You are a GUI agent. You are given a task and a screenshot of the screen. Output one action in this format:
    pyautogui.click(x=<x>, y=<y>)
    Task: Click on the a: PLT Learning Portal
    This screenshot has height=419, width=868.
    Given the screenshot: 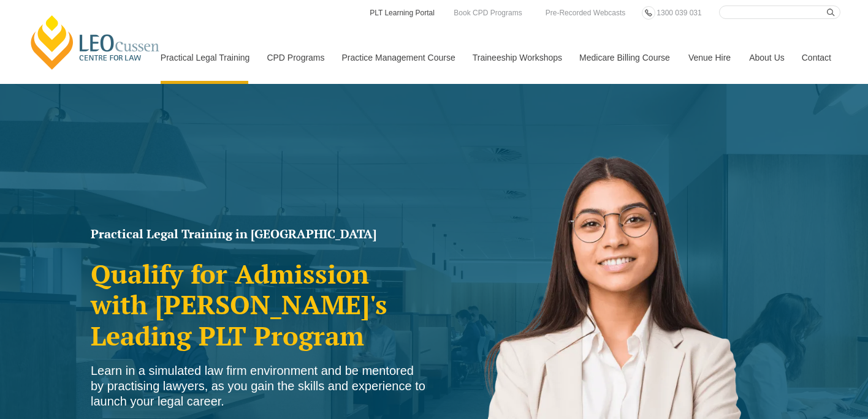 What is the action you would take?
    pyautogui.click(x=402, y=13)
    